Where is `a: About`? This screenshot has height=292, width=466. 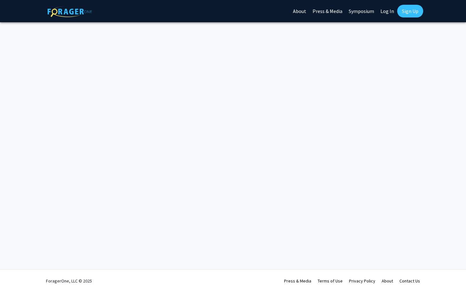 a: About is located at coordinates (388, 281).